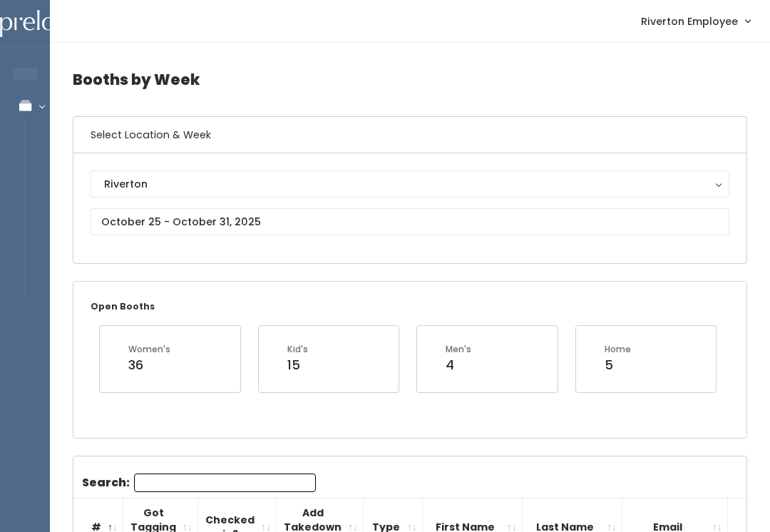  Describe the element at coordinates (458, 349) in the screenshot. I see `div: Men's` at that location.